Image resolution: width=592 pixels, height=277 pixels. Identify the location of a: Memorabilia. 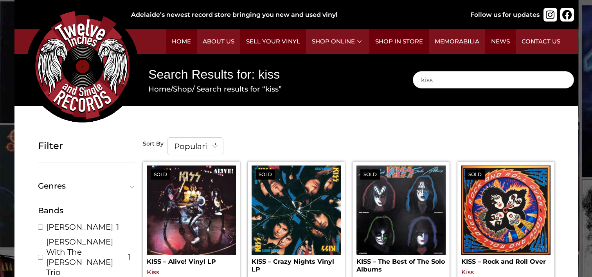
(457, 41).